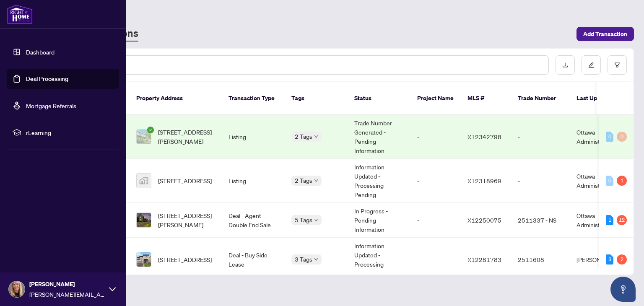 Image resolution: width=644 pixels, height=306 pixels. What do you see at coordinates (379, 98) in the screenshot?
I see `th: Status` at bounding box center [379, 98].